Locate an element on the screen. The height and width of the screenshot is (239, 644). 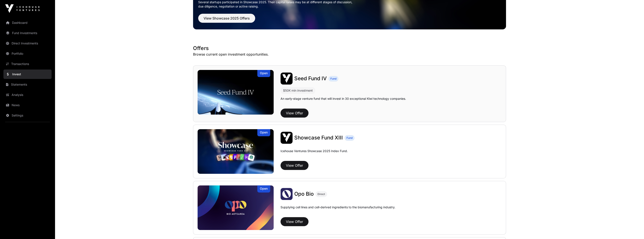
a: News is located at coordinates (28, 105).